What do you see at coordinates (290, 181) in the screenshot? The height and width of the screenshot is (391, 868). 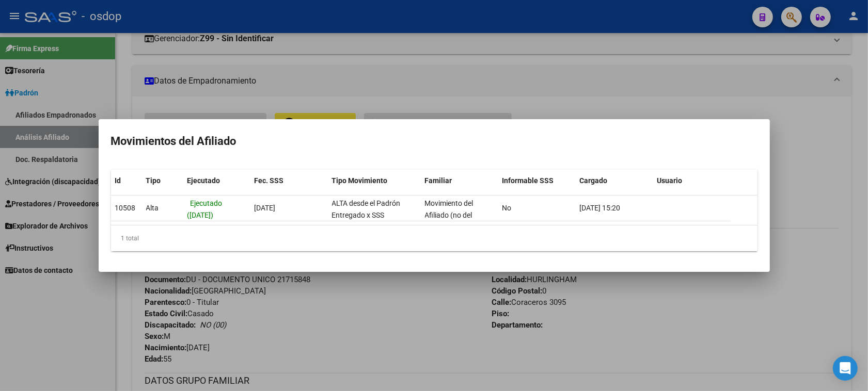 I see `datatable-header-cell: Fec. SSS` at bounding box center [290, 181].